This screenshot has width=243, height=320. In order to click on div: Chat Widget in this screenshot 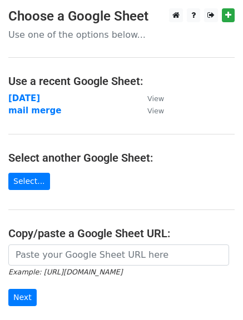, I will do `click(215, 294)`.